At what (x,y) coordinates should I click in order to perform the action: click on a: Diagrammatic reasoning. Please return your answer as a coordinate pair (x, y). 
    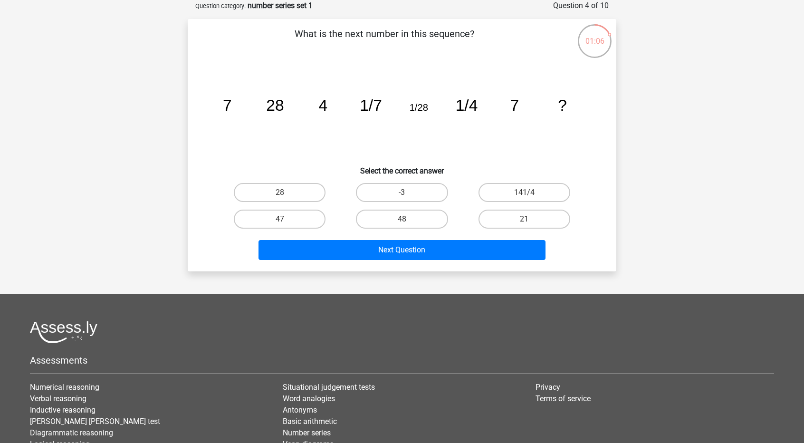
    Looking at the image, I should click on (71, 433).